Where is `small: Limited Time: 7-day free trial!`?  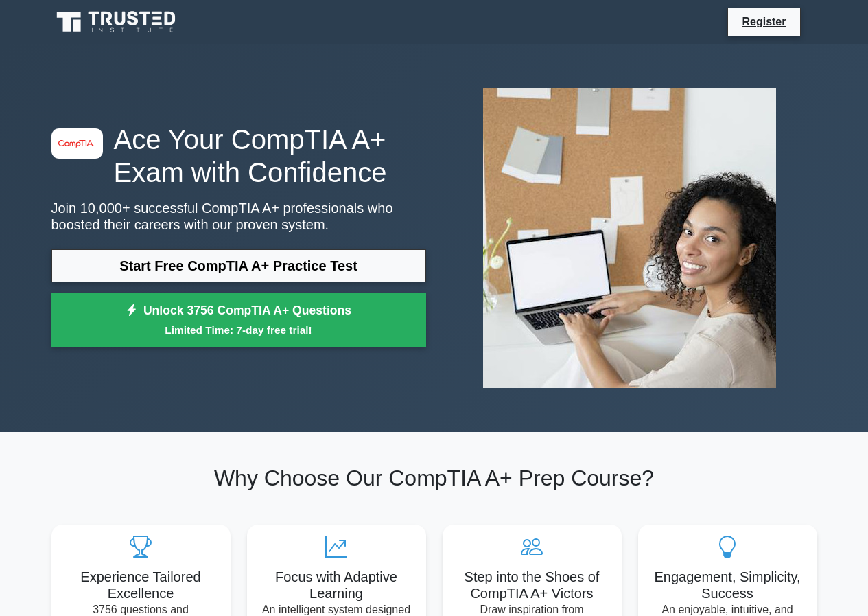 small: Limited Time: 7-day free trial! is located at coordinates (239, 330).